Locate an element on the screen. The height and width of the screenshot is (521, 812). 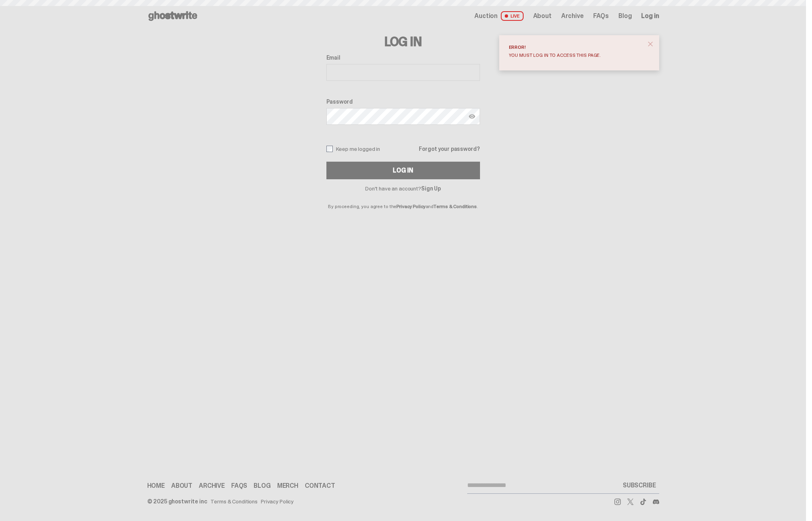
a: Auction LIVE is located at coordinates (498, 16).